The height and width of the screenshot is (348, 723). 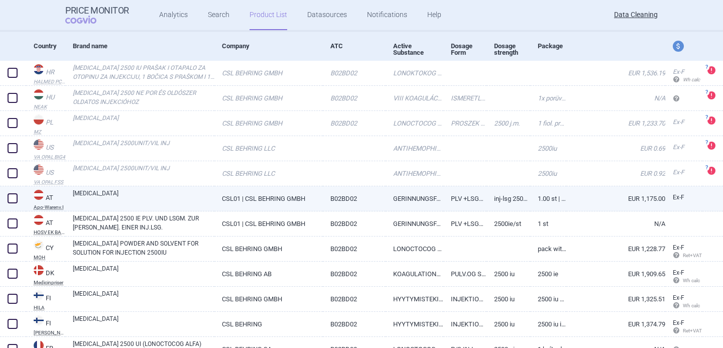 I want to click on abbr: HOSV EK BASIC — Erstattungskodex published by Hauptverband der österreichischen Sozialversicherun..., so click(x=49, y=233).